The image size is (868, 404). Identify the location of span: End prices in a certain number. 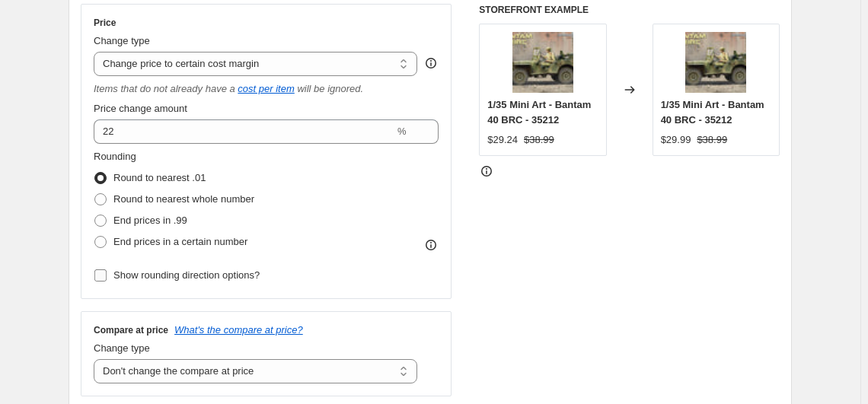
(181, 241).